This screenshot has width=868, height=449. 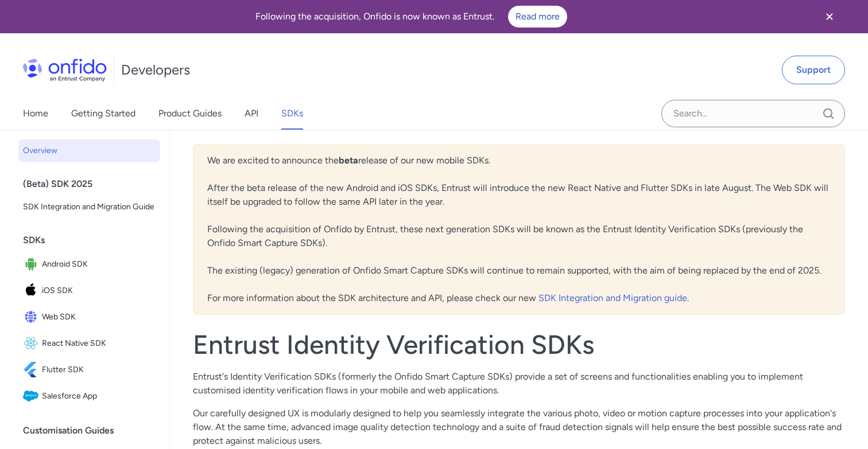 What do you see at coordinates (99, 264) in the screenshot?
I see `span: Android SDK` at bounding box center [99, 264].